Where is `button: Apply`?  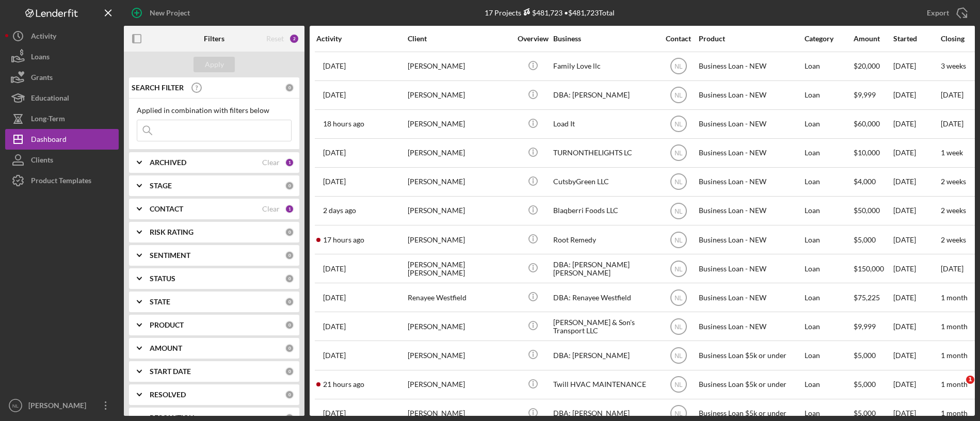 button: Apply is located at coordinates (214, 65).